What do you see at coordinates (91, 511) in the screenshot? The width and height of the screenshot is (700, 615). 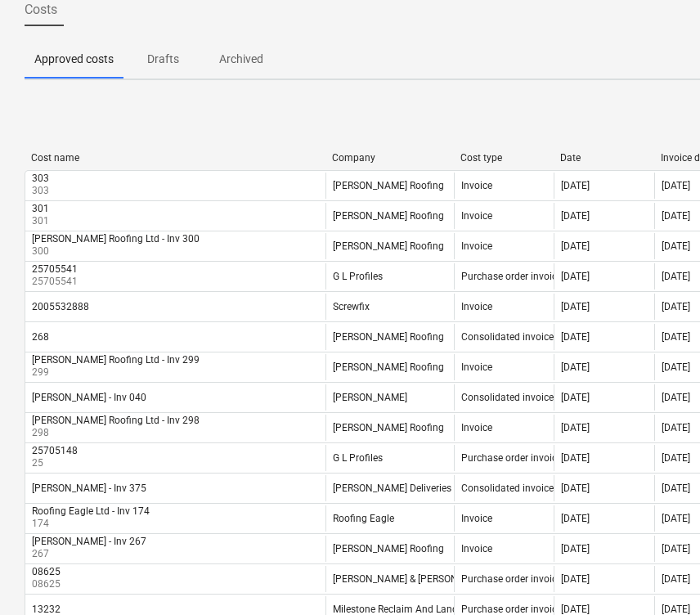 I see `div: Roofing Eagle Ltd - Inv 174` at bounding box center [91, 511].